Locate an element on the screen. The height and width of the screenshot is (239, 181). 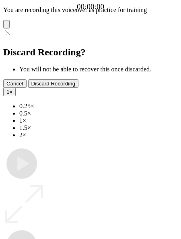
button: Discard Recording is located at coordinates (53, 83).